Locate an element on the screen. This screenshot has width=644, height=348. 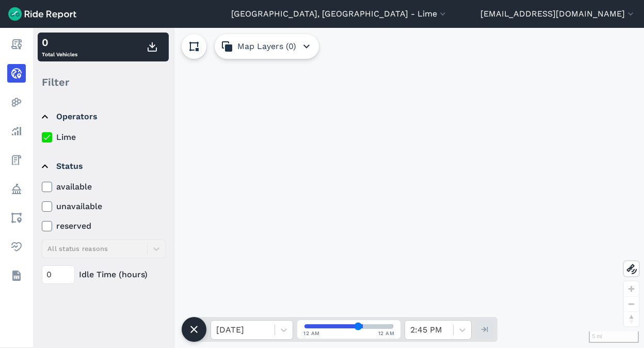
button: Map Layers (0) is located at coordinates (267, 47).